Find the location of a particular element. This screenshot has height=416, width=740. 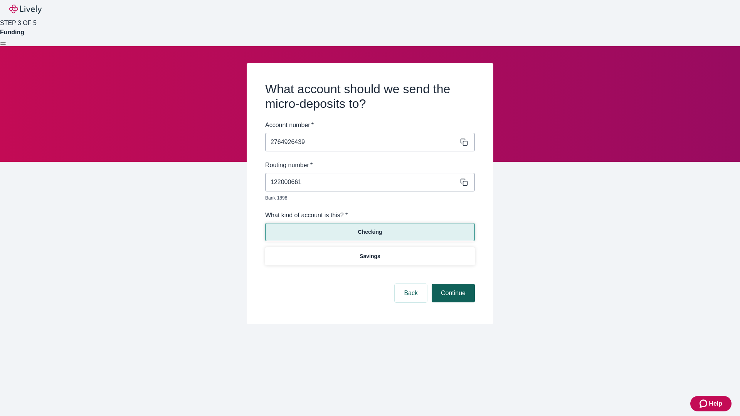

label: Routing number is located at coordinates (289, 165).